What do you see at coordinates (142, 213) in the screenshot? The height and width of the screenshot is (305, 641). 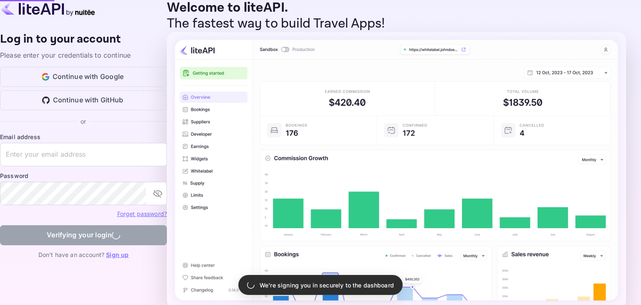 I see `a: Forget password?` at bounding box center [142, 213].